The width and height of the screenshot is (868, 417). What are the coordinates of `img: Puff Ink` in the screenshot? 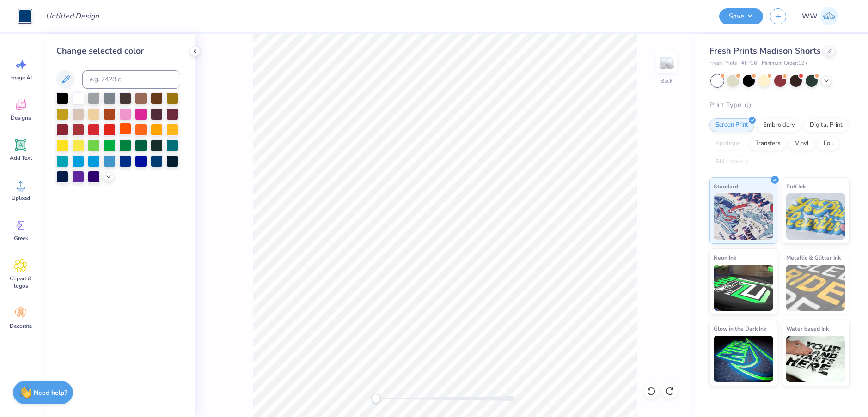 It's located at (816, 217).